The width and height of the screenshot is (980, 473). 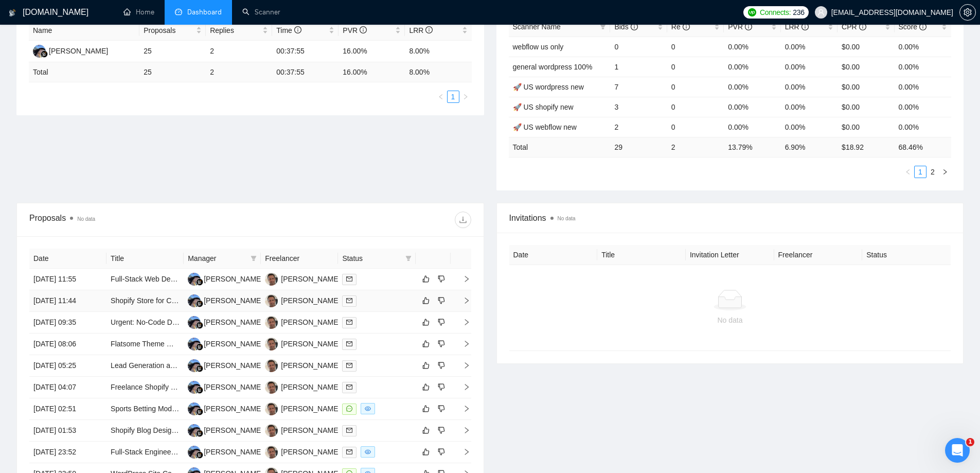 I want to click on td: 13.79 %, so click(x=752, y=147).